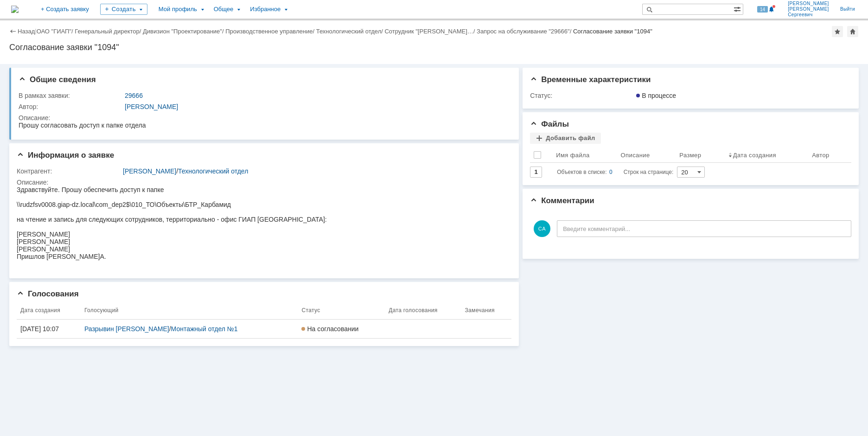 The image size is (868, 436). I want to click on a: Назад, so click(26, 31).